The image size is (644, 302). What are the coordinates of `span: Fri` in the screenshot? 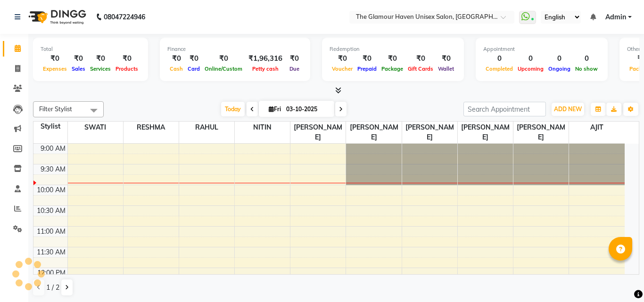 It's located at (275, 109).